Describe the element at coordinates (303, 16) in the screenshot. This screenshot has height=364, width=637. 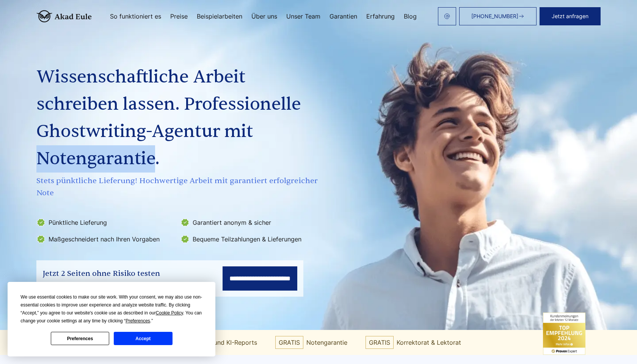
I see `a: Unser Team` at that location.